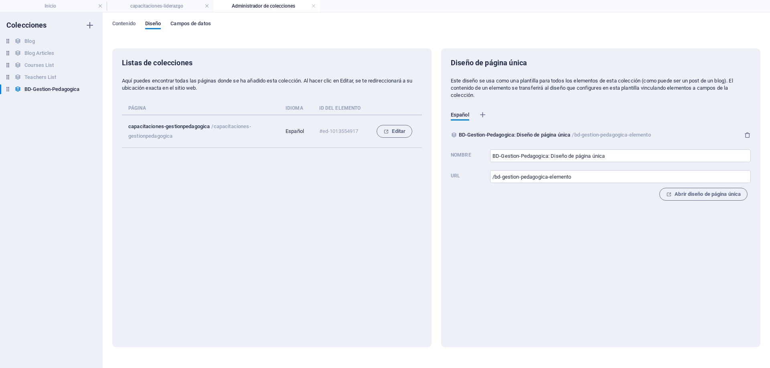 The width and height of the screenshot is (770, 368). Describe the element at coordinates (340, 108) in the screenshot. I see `p: ID del elemento` at that location.